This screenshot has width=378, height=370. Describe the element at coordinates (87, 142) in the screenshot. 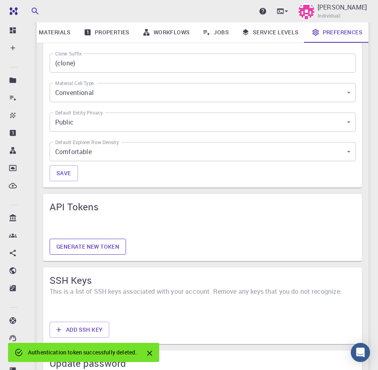

I see `label: Default Explorer Row Density` at that location.